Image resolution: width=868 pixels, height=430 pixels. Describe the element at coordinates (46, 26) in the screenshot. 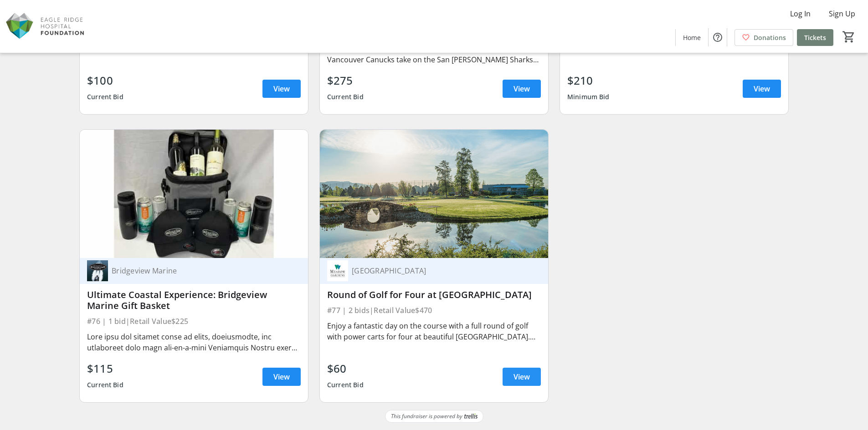

I see `img: Eagle Ridge Hospital Foundation's Logo` at that location.